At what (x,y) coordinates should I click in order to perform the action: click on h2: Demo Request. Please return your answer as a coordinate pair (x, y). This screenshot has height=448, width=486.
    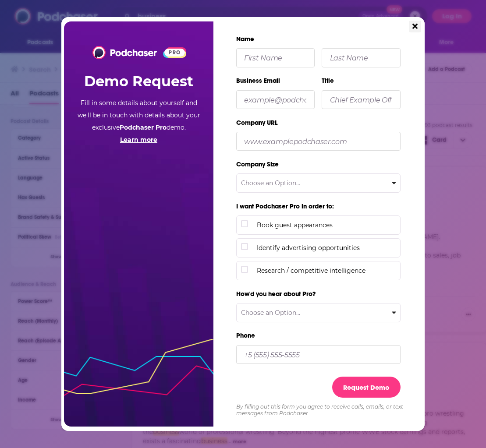
    Looking at the image, I should click on (138, 81).